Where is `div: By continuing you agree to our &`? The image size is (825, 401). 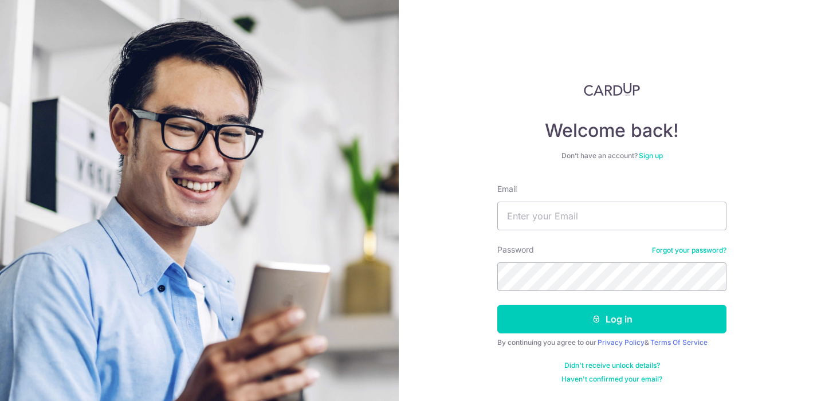 div: By continuing you agree to our & is located at coordinates (612, 343).